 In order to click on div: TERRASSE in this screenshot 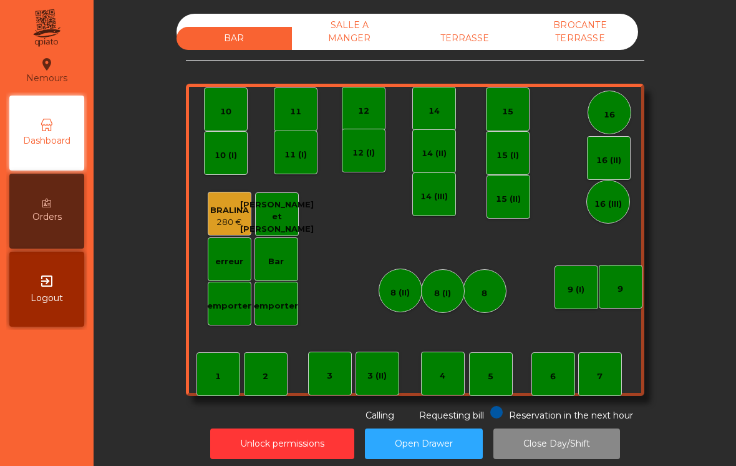, I will do `click(465, 38)`.